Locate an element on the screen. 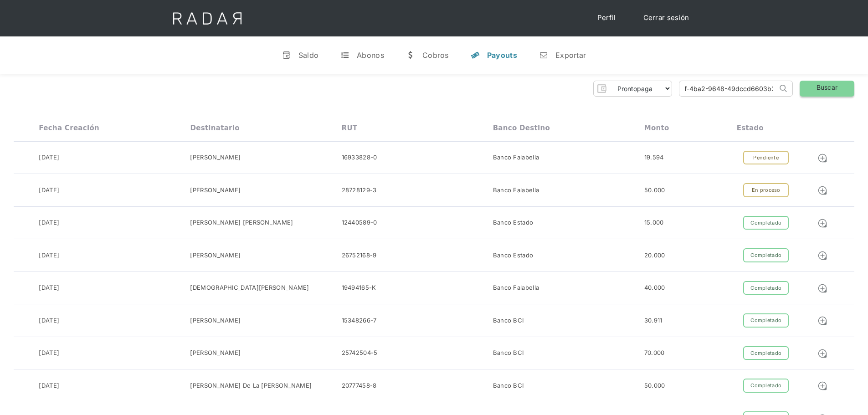 The width and height of the screenshot is (868, 415). div: Monto is located at coordinates (657, 128).